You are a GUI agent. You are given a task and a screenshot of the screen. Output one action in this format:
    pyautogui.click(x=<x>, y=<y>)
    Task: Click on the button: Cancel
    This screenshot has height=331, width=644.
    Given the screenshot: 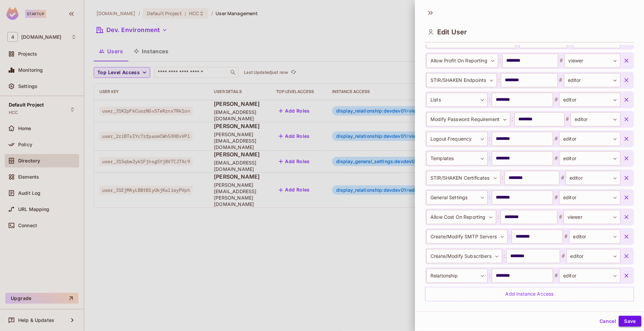 What is the action you would take?
    pyautogui.click(x=608, y=321)
    